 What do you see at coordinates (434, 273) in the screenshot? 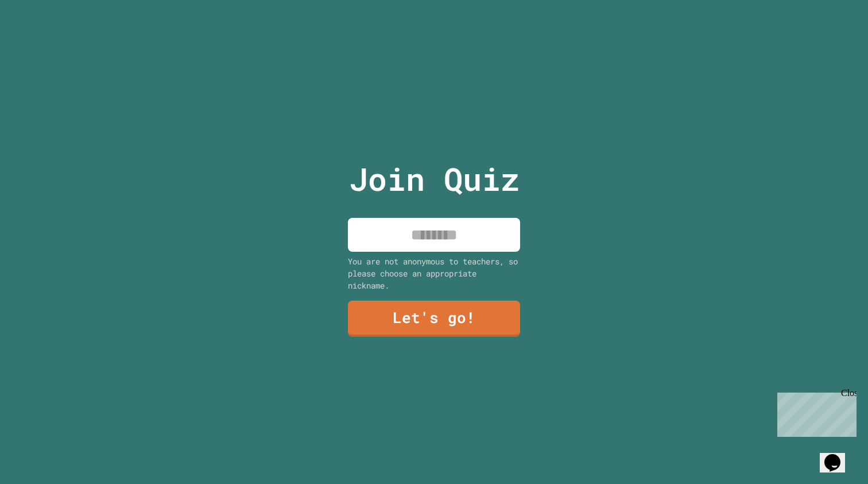
I see `div: You are not anonymous to teachers, so please choose an appropriate nickname.` at bounding box center [434, 273].